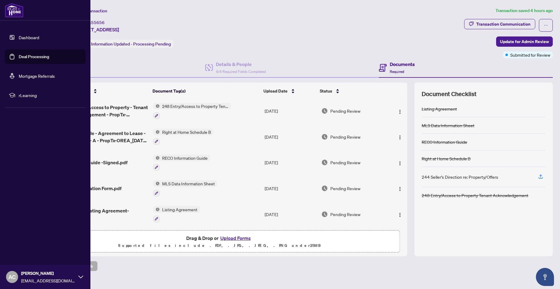 This screenshot has width=560, height=289. I want to click on h4: Documents, so click(402, 64).